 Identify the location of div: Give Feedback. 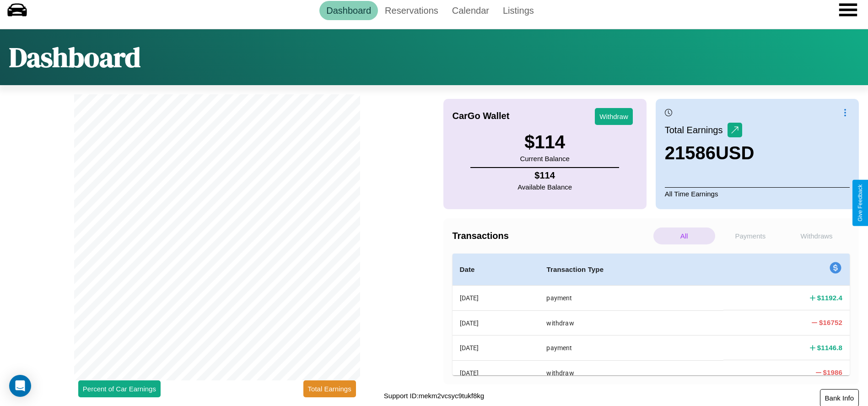
(860, 203).